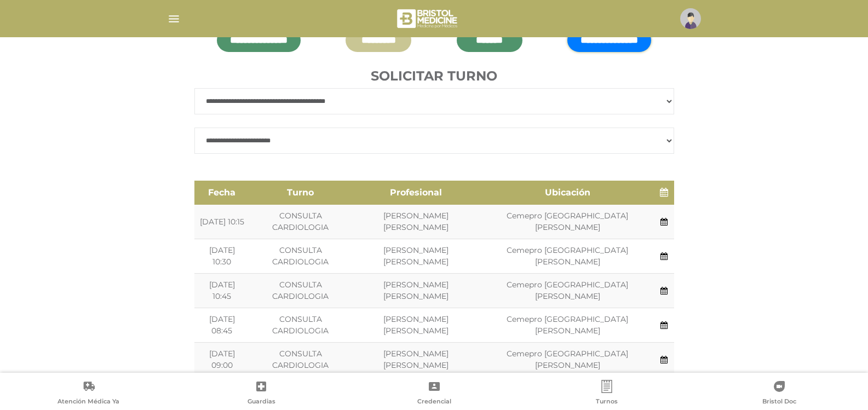  Describe the element at coordinates (261, 403) in the screenshot. I see `span: Guardias` at that location.